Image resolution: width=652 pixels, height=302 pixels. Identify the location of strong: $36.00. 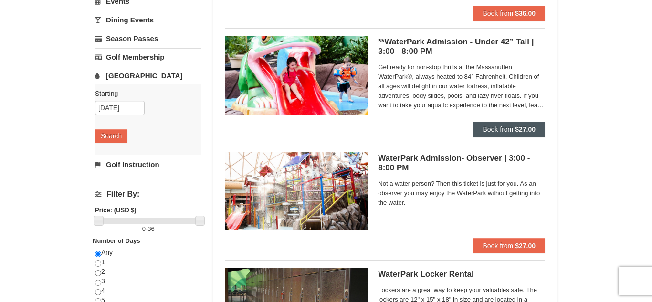
(525, 13).